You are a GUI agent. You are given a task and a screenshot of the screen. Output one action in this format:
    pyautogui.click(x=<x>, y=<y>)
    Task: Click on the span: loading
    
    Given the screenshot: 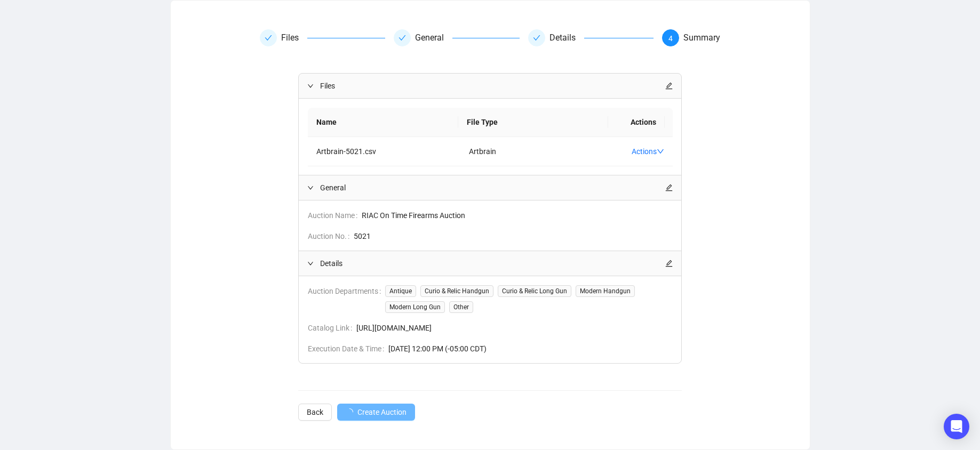 What is the action you would take?
    pyautogui.click(x=350, y=412)
    